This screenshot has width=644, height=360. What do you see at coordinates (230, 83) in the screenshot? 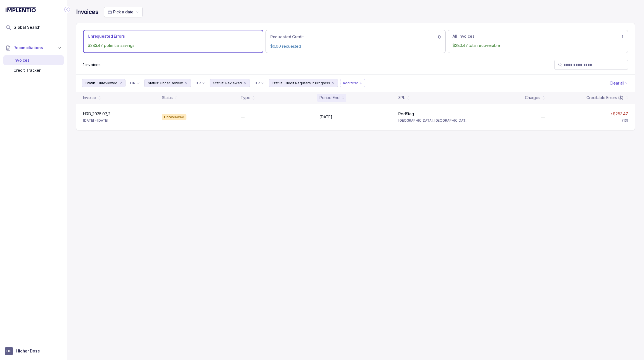
I see `button: Filter Chip Reviewed` at bounding box center [230, 83].